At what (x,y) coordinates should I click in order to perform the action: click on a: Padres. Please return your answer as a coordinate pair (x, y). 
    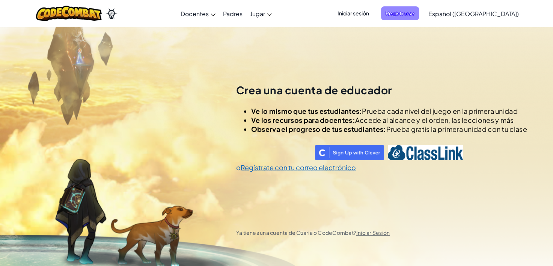
    Looking at the image, I should click on (233, 14).